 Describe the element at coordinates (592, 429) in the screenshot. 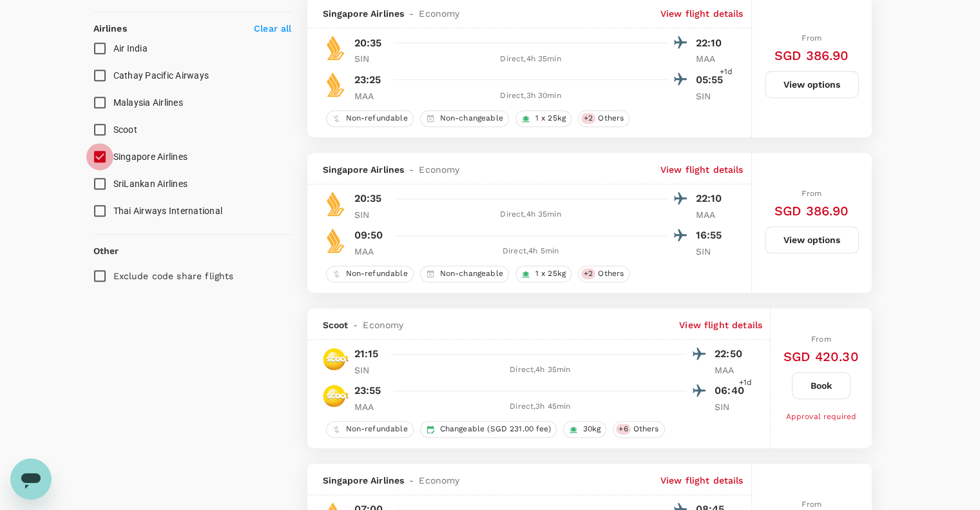

I see `span: 30kg` at that location.